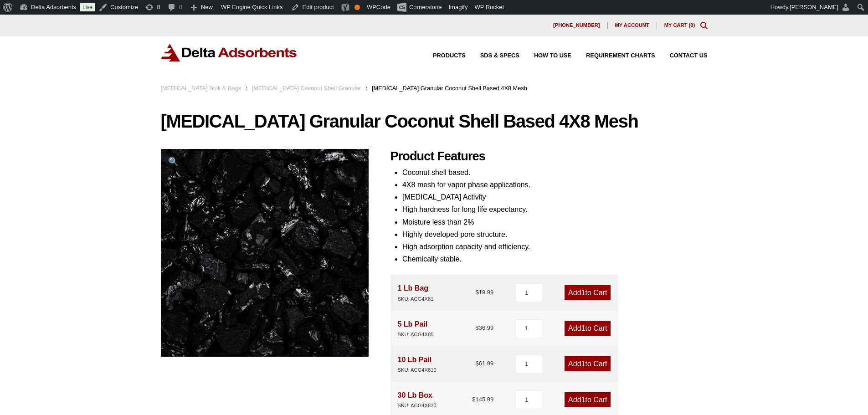 The image size is (868, 415). Describe the element at coordinates (555, 172) in the screenshot. I see `li: Coconut shell based.` at that location.